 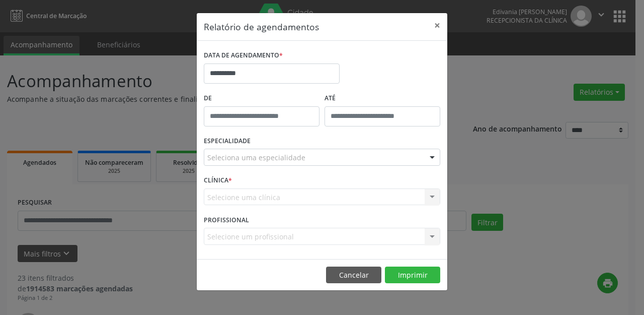 What do you see at coordinates (218, 181) in the screenshot?
I see `label: CLÍNICA` at bounding box center [218, 181].